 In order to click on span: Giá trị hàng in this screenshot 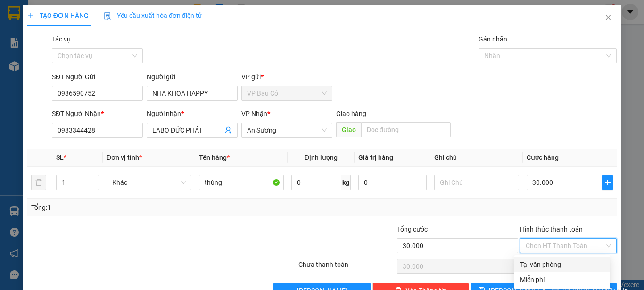, I will do `click(376, 157)`.